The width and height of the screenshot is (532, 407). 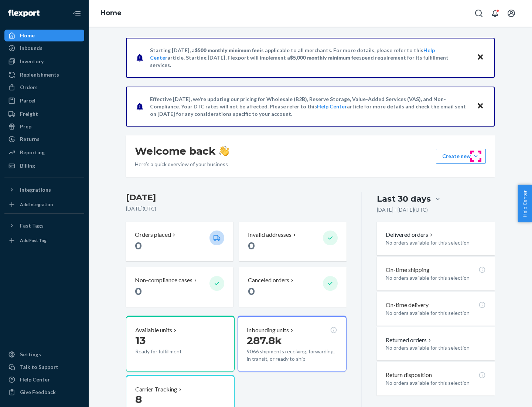 What do you see at coordinates (269, 280) in the screenshot?
I see `p: Canceled orders` at bounding box center [269, 280].